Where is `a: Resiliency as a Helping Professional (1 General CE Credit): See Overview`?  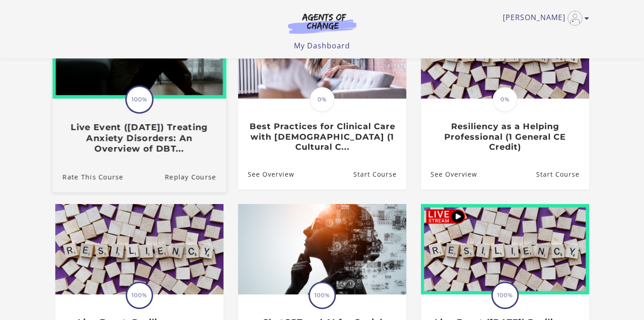 a: Resiliency as a Helping Professional (1 General CE Credit): See Overview is located at coordinates (448, 174).